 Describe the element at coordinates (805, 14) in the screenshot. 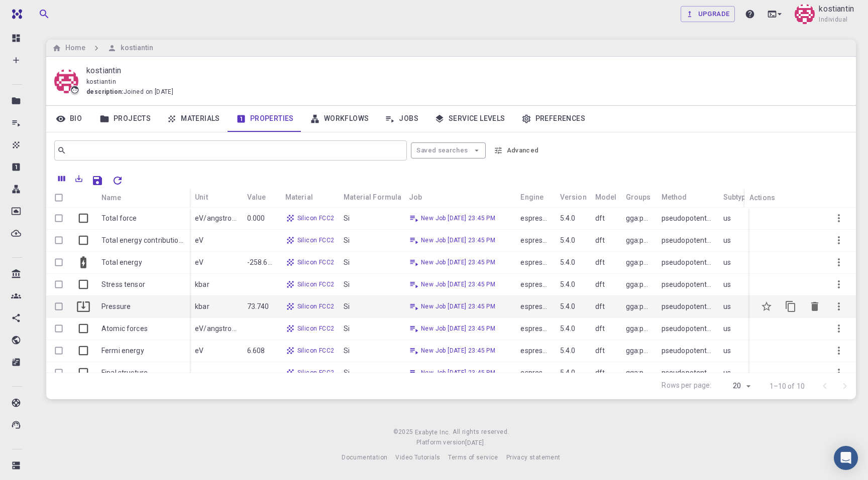

I see `img: kostiantin` at that location.